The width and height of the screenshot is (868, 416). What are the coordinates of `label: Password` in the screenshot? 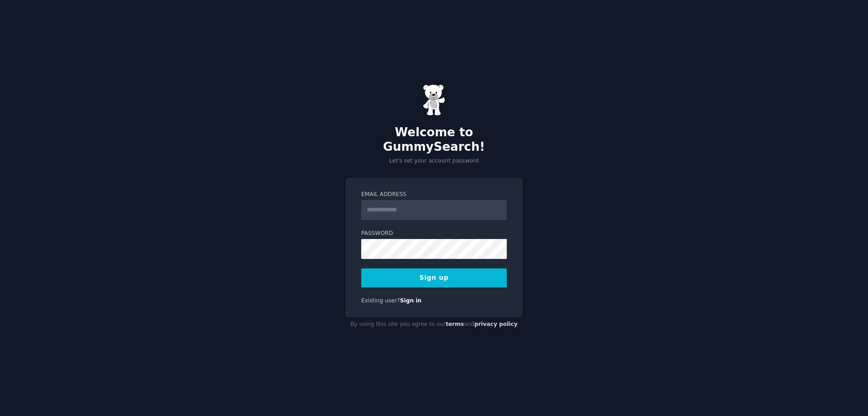 It's located at (434, 234).